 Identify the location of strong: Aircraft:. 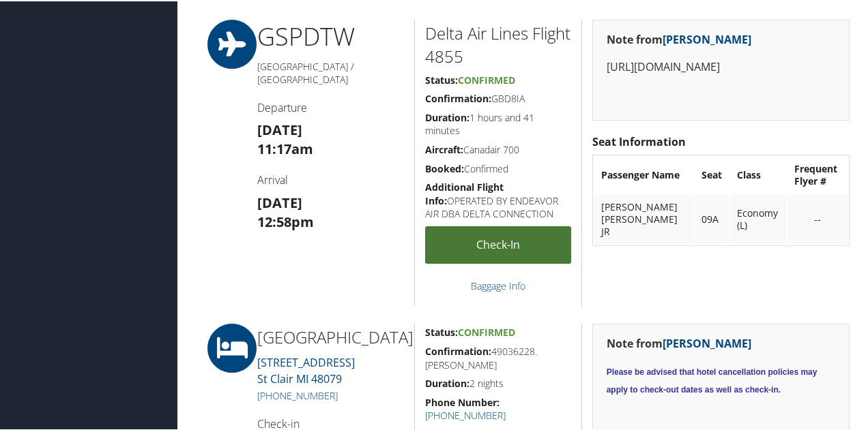
(444, 148).